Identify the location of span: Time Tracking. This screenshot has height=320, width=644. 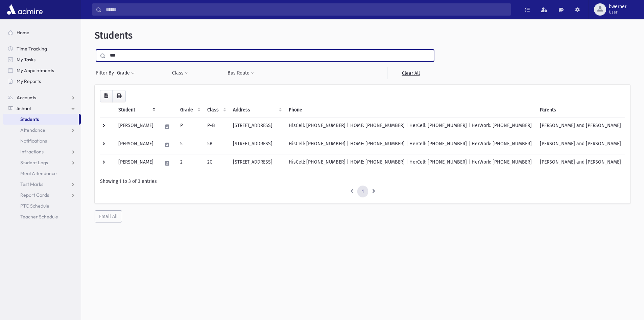
(32, 49).